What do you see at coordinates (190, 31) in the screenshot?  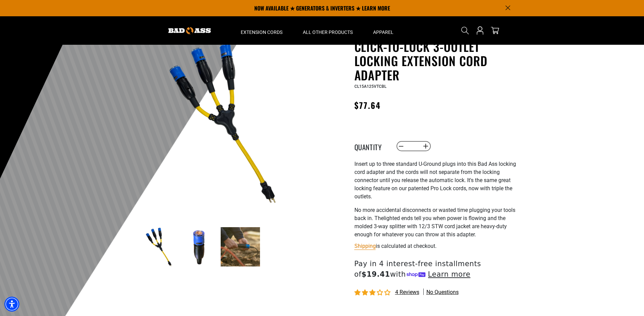 I see `img: Bad Ass Extension Cords` at bounding box center [190, 31].